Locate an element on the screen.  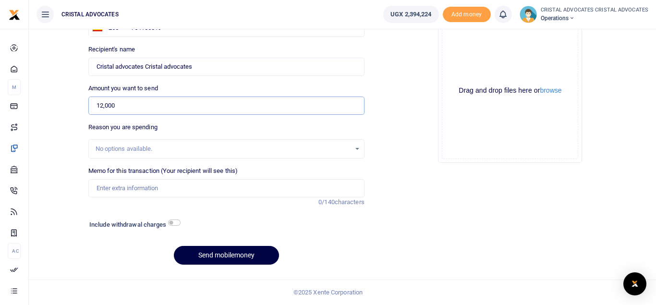
div: Open Intercom Messenger is located at coordinates (635, 284).